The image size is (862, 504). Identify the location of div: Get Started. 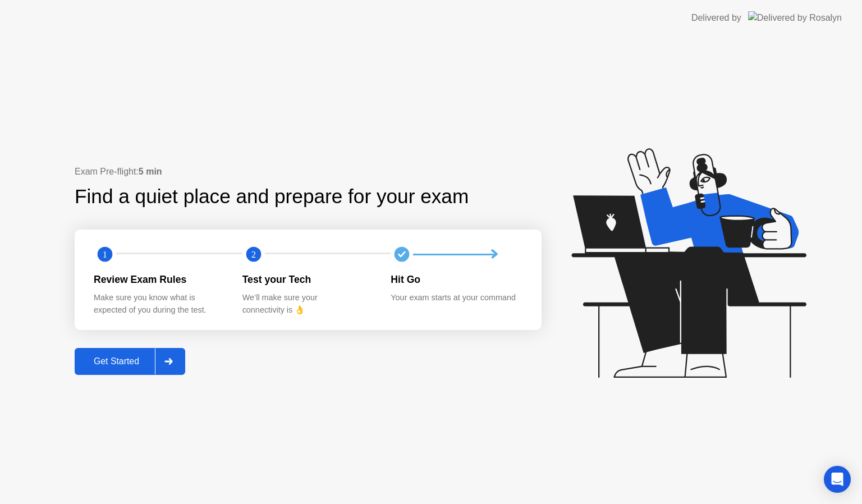
(116, 361).